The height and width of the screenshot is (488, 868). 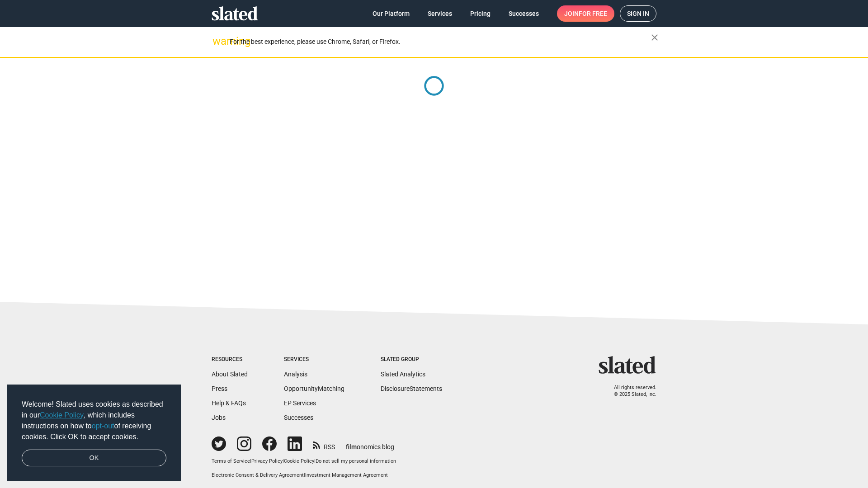 I want to click on div: Resources, so click(x=229, y=360).